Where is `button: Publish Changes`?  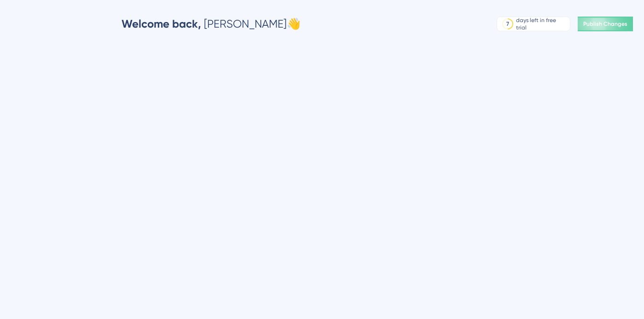
button: Publish Changes is located at coordinates (605, 24).